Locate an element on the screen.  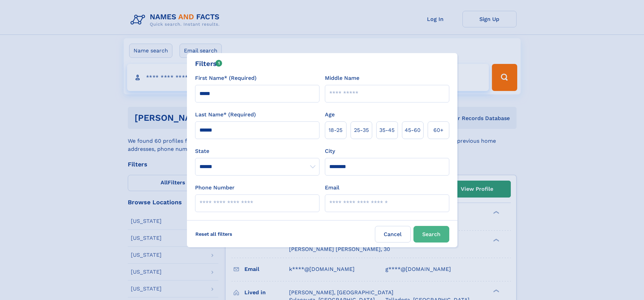
button: Search is located at coordinates (431, 234).